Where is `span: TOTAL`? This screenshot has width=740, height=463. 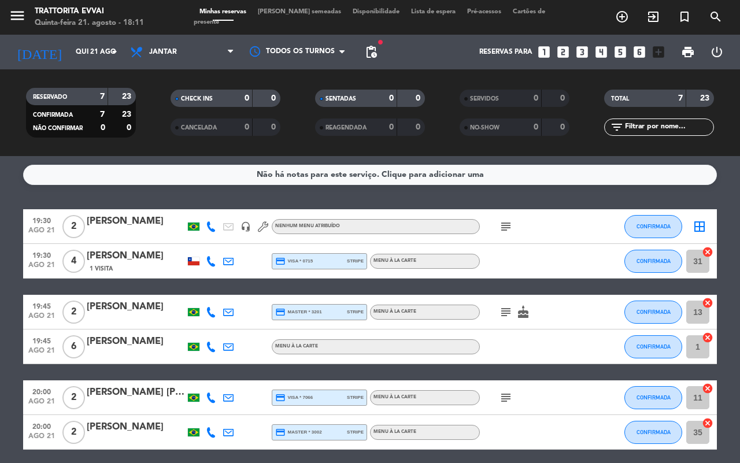 span: TOTAL is located at coordinates (620, 99).